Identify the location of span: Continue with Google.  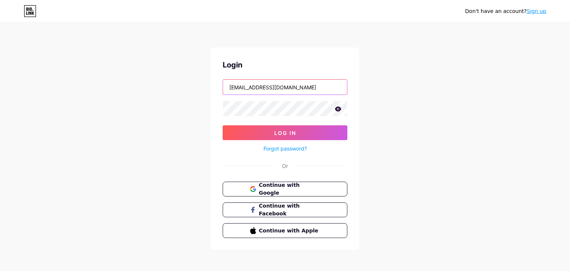
(289, 189).